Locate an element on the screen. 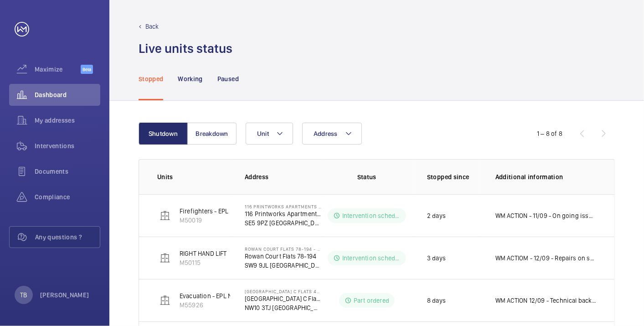  button: Shutdown is located at coordinates (163, 134).